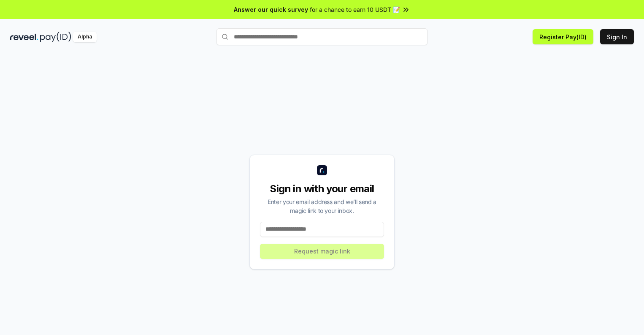  Describe the element at coordinates (563, 37) in the screenshot. I see `button: Register Pay(ID)` at that location.